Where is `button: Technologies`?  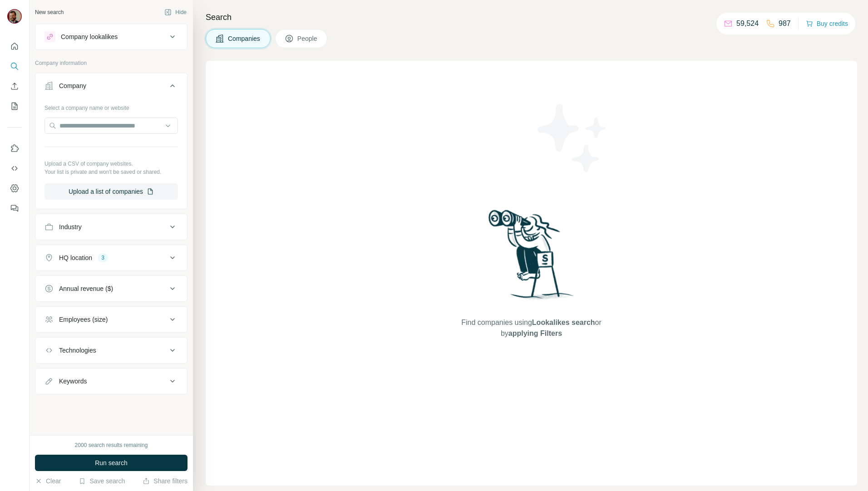
button: Technologies is located at coordinates (111, 350).